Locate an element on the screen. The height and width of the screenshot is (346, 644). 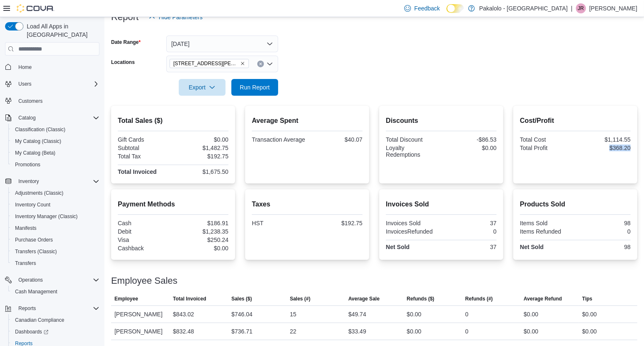
button: Manifests is located at coordinates (56, 228).